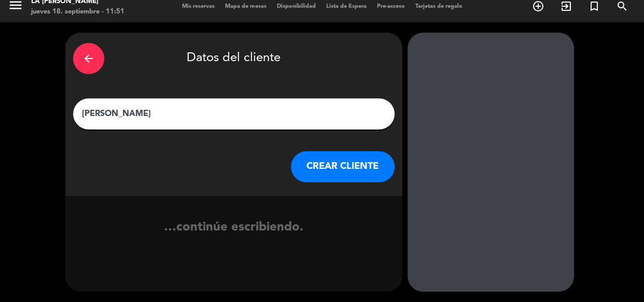 The height and width of the screenshot is (302, 644). Describe the element at coordinates (343, 167) in the screenshot. I see `button: CREAR CLIENTE` at that location.